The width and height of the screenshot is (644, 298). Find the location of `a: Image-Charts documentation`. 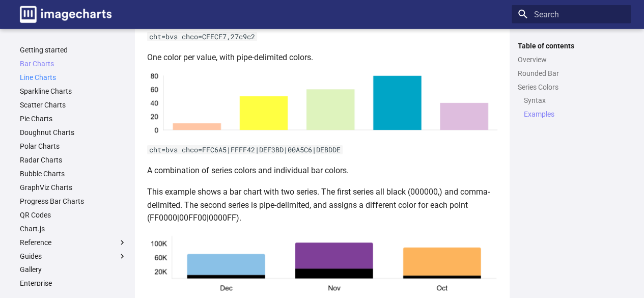

a: Image-Charts documentation is located at coordinates (66, 14).